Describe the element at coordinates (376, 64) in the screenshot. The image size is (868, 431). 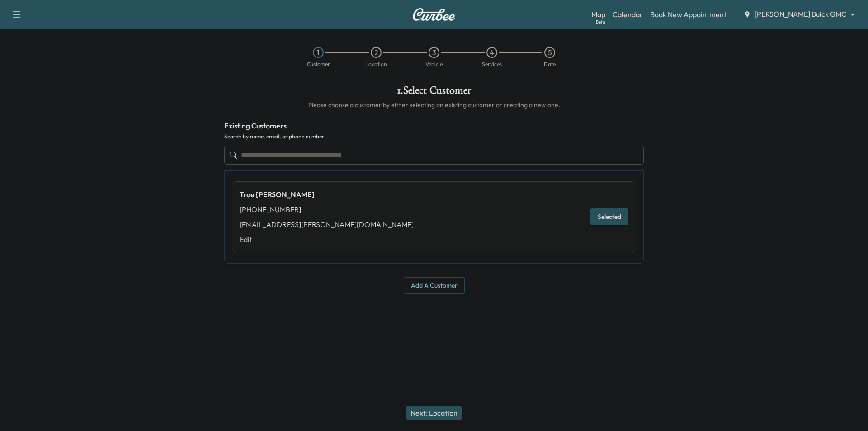
I see `div: Location` at that location.